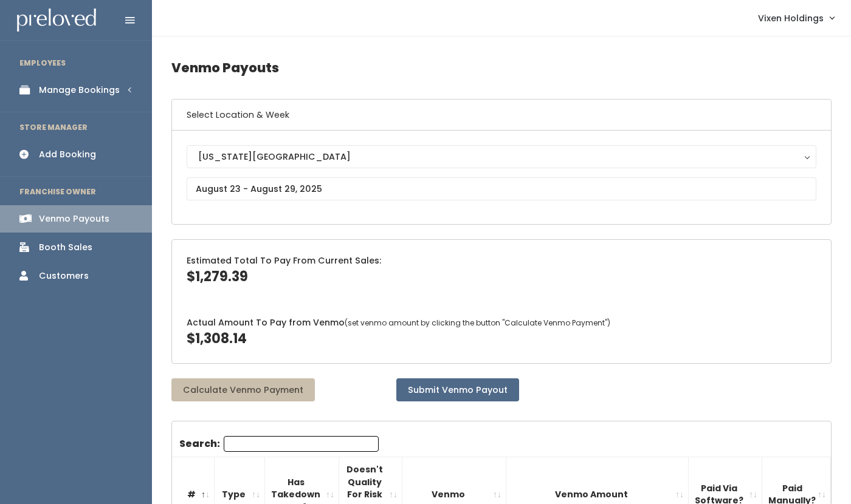 This screenshot has width=851, height=504. I want to click on a: Calculate Venmo Payment, so click(243, 390).